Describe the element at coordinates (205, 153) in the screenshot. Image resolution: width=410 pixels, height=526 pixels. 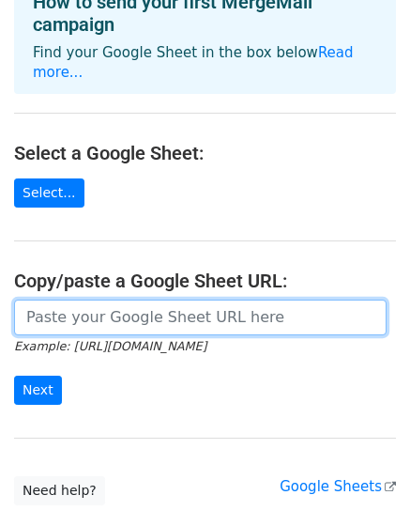
I see `h4: Select a Google Sheet:` at that location.